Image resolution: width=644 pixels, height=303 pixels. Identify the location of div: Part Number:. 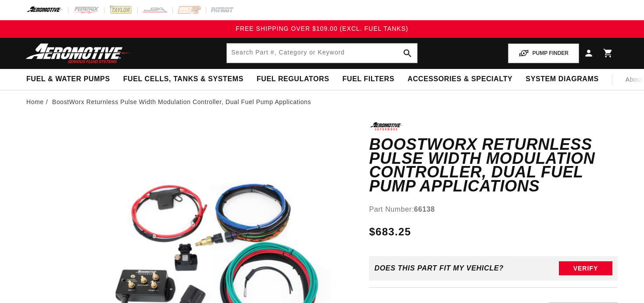
(493, 209).